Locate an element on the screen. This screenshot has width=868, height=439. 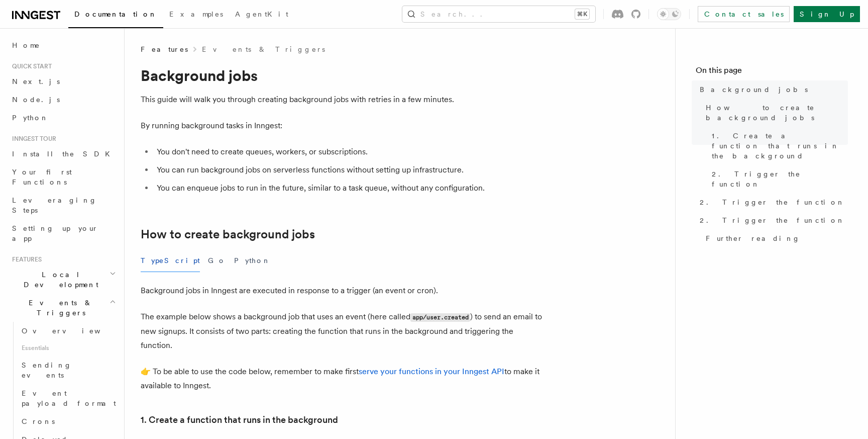
span: Quick start is located at coordinates (30, 66).